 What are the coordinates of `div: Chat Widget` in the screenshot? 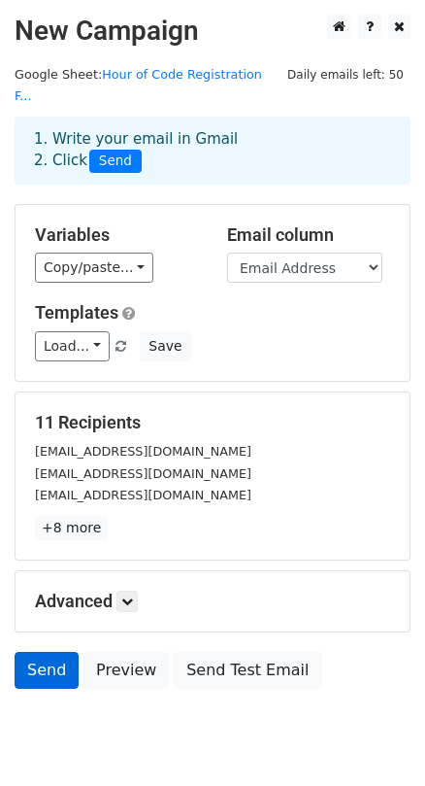 It's located at (377, 739).